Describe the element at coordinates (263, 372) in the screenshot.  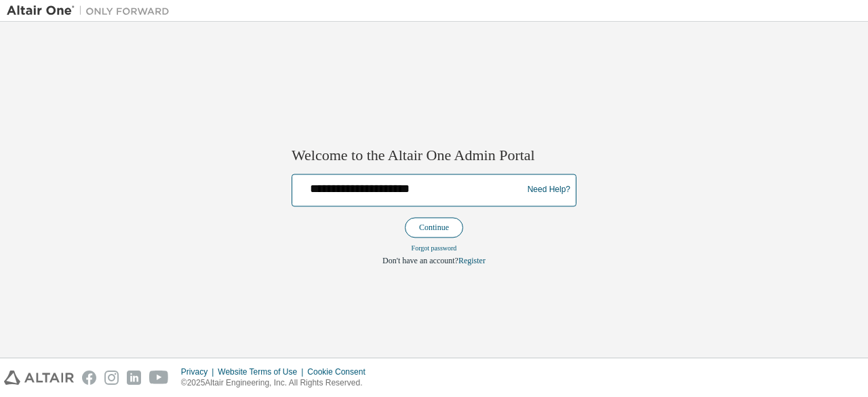
I see `div: Website Terms of Use` at that location.